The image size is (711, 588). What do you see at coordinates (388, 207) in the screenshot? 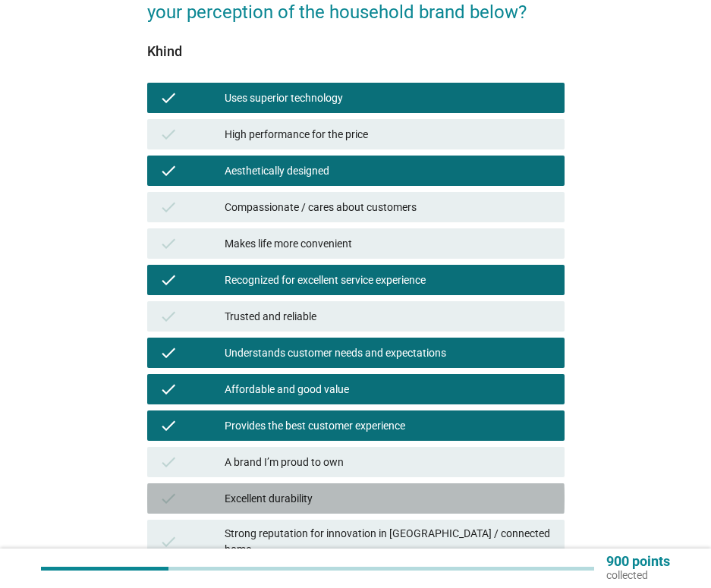
I see `div: Compassionate / cares about customers` at bounding box center [388, 207].